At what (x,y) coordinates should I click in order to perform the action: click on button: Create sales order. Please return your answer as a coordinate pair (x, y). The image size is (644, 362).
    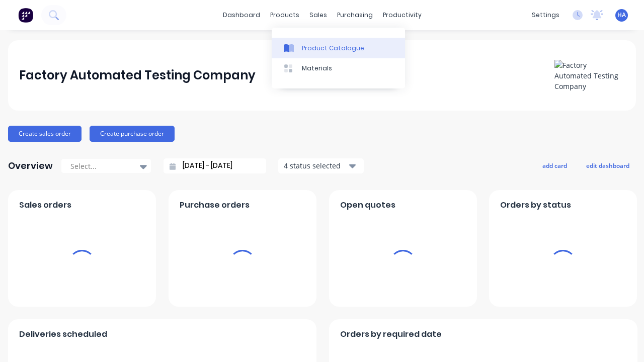
    Looking at the image, I should click on (44, 134).